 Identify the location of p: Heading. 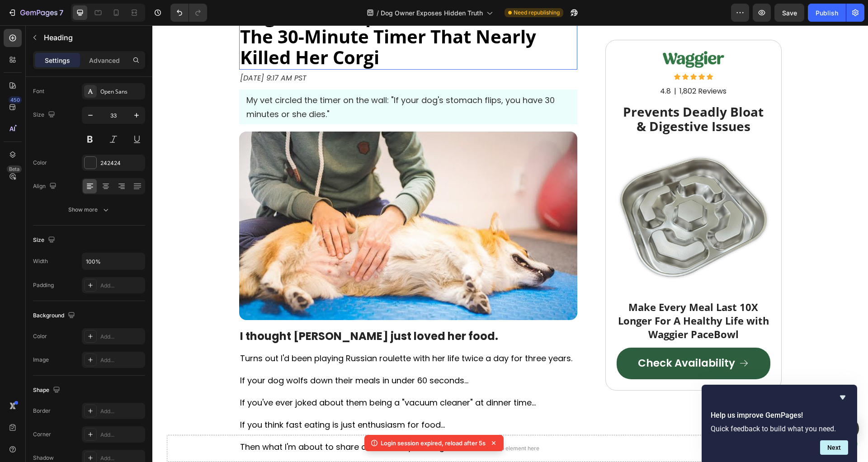
(93, 37).